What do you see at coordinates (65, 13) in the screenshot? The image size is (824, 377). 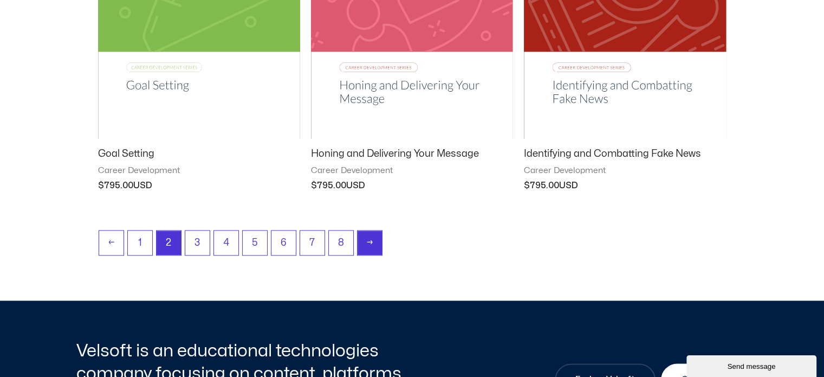 I see `div: Send message` at bounding box center [65, 13].